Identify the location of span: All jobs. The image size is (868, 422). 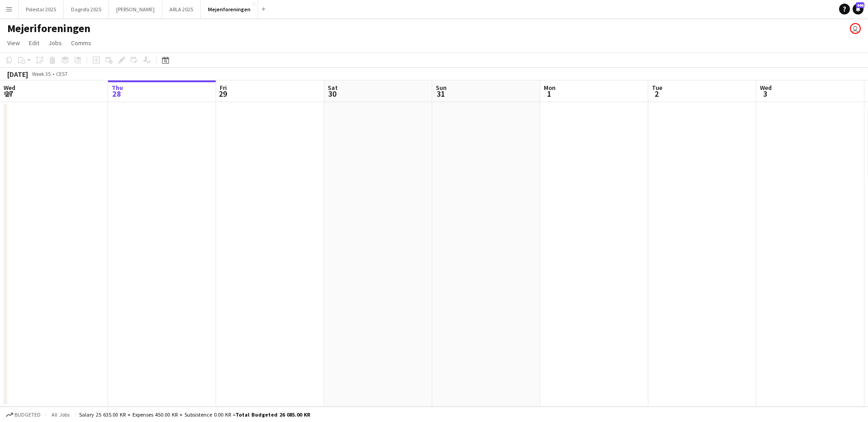
(60, 414).